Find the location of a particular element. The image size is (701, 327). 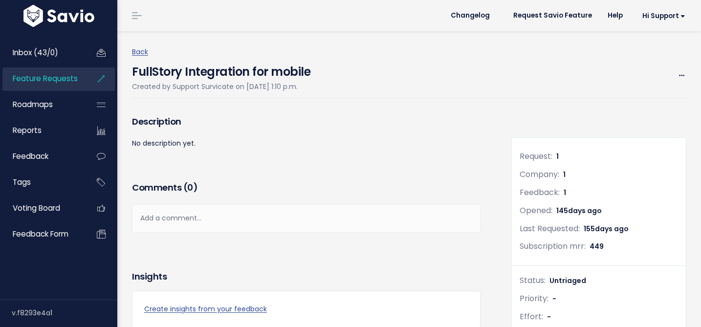

span: Tags is located at coordinates (21, 182).